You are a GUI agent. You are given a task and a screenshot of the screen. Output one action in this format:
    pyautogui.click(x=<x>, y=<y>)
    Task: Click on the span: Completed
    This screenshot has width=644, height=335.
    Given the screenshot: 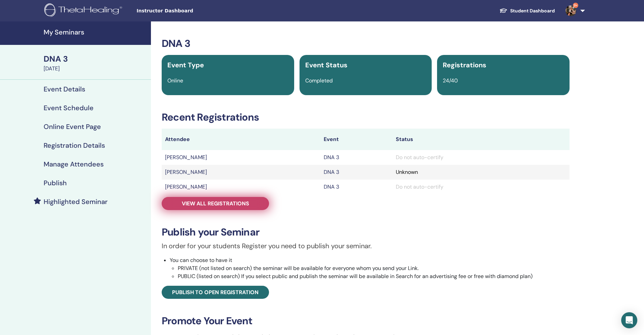 What is the action you would take?
    pyautogui.click(x=319, y=80)
    